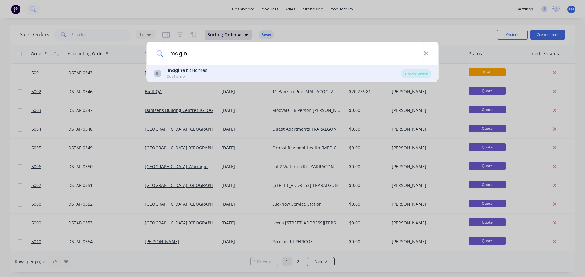 This screenshot has width=585, height=277. I want to click on div: Customer, so click(187, 77).